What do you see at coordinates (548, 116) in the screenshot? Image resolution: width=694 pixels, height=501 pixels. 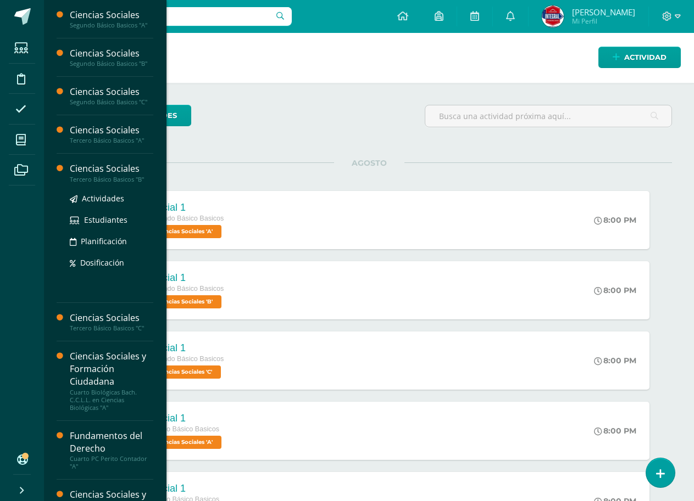 I see `input: Busca una actividad próxima aquí...` at bounding box center [548, 116].